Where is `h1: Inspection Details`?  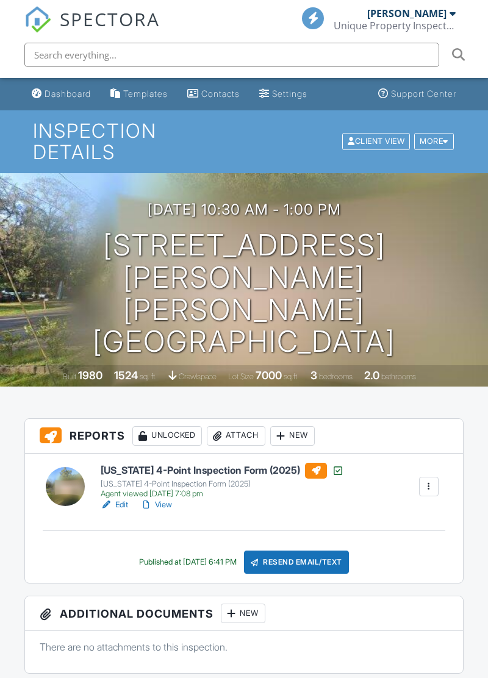 h1: Inspection Details is located at coordinates (243, 141).